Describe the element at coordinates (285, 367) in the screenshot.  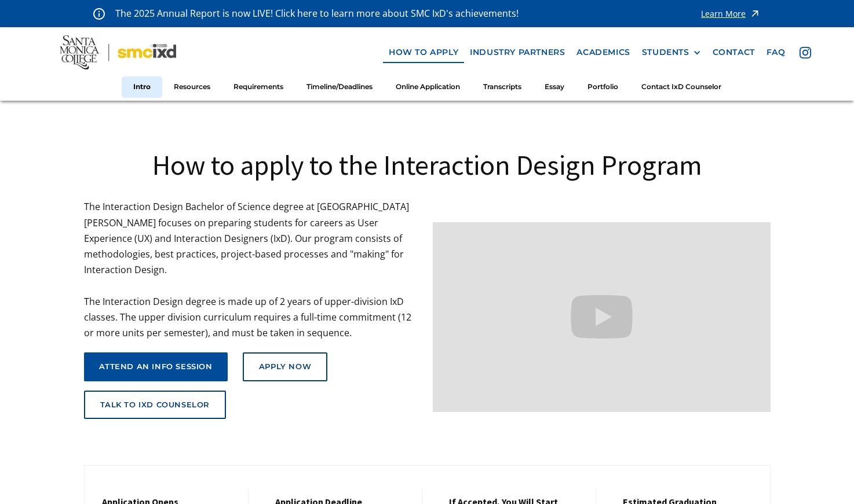
I see `a: Apply Now` at that location.